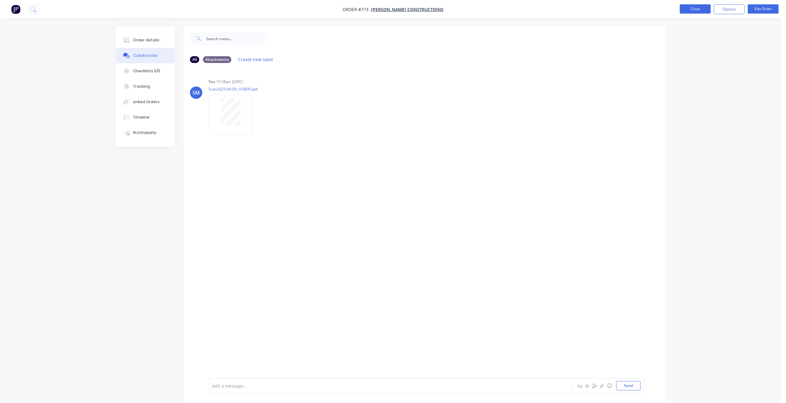 Image resolution: width=786 pixels, height=403 pixels. What do you see at coordinates (212, 82) in the screenshot?
I see `div: You` at bounding box center [212, 82].